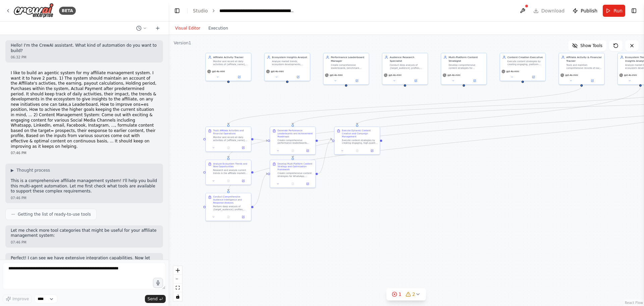 The height and width of the screenshot is (306, 644). What do you see at coordinates (360, 133) in the screenshot?
I see `div: Execute Dynamic Content Creation and Campaign Management` at bounding box center [360, 133].